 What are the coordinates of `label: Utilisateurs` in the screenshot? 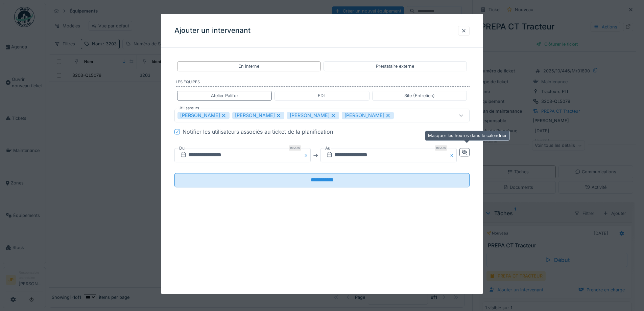 It's located at (189, 108).